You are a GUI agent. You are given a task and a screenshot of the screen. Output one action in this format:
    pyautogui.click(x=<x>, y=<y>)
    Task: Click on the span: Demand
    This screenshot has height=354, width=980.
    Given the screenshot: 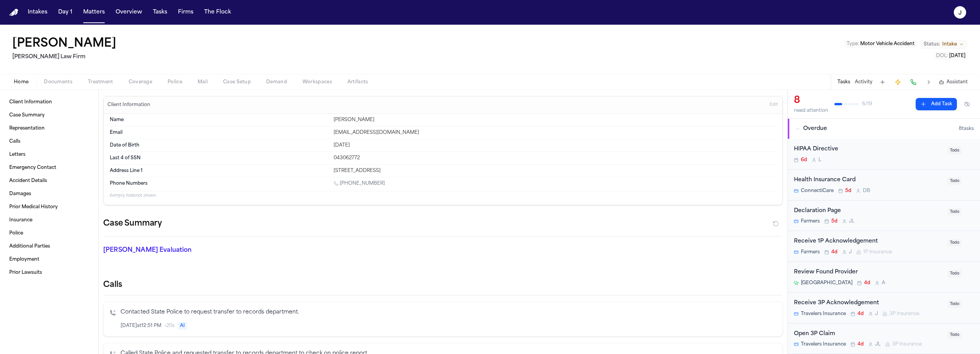 What is the action you would take?
    pyautogui.click(x=277, y=82)
    